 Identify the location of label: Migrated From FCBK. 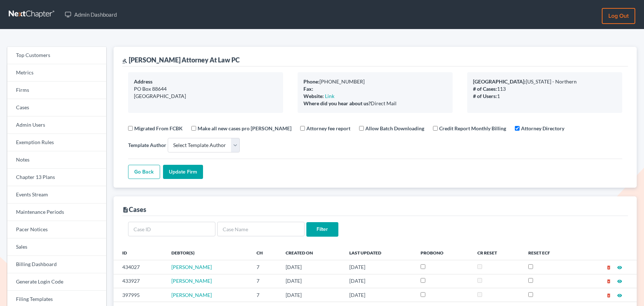
(158, 129).